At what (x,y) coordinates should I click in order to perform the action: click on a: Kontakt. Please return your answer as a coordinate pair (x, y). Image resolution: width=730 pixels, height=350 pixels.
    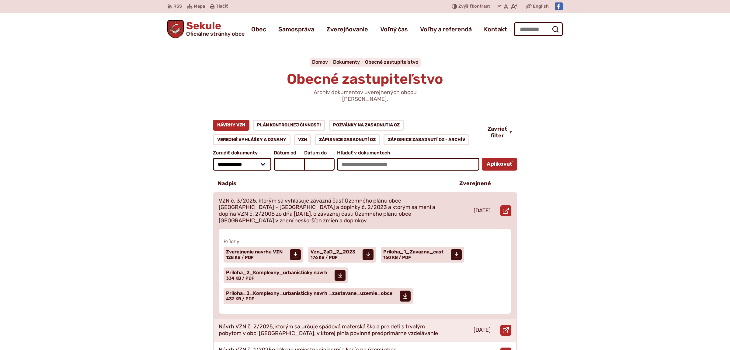
    Looking at the image, I should click on (496, 29).